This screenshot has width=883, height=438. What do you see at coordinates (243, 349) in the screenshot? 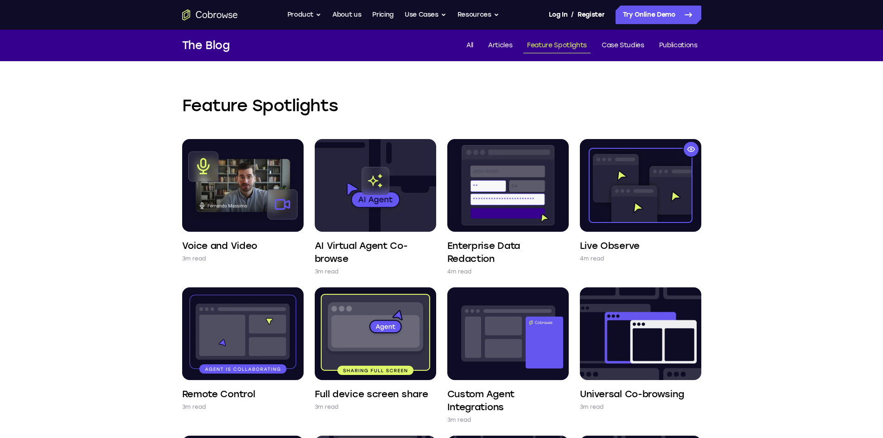
I see `a: Remote Control 3m read` at bounding box center [243, 349].